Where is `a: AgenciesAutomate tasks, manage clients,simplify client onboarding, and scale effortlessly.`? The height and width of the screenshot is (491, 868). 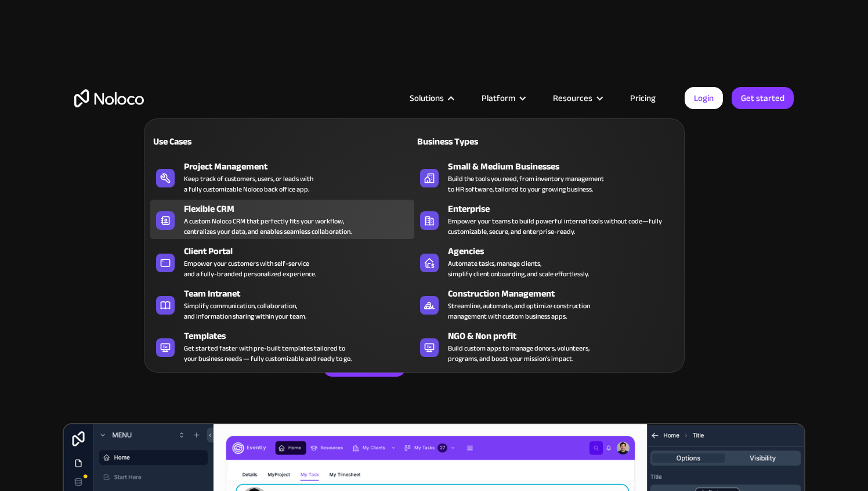 a: AgenciesAutomate tasks, manage clients,simplify client onboarding, and scale effortlessly. is located at coordinates (546, 262).